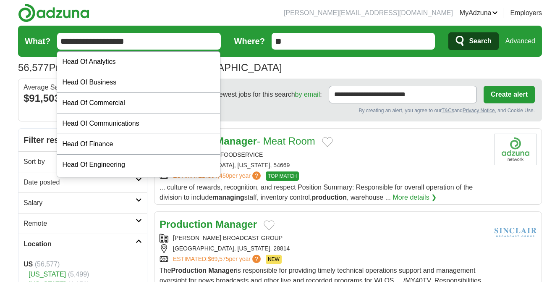 This screenshot has height=282, width=560. Describe the element at coordinates (250, 94) in the screenshot. I see `span: Receive the newest jobs for this search :` at that location.